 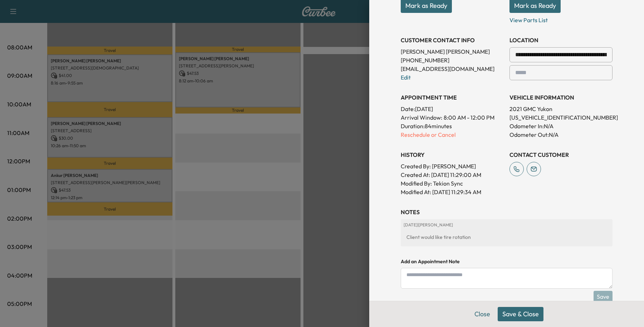 What do you see at coordinates (561, 134) in the screenshot?
I see `p: Odometer Out: N/A` at bounding box center [561, 134].